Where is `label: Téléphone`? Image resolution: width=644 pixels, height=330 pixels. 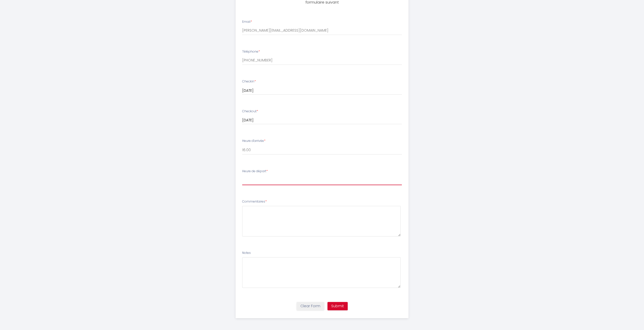 label: Téléphone is located at coordinates (251, 52).